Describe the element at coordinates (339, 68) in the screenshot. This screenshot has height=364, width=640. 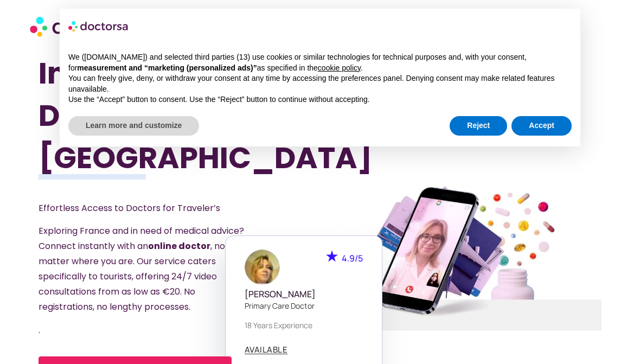
I see `a: cookie policy` at that location.